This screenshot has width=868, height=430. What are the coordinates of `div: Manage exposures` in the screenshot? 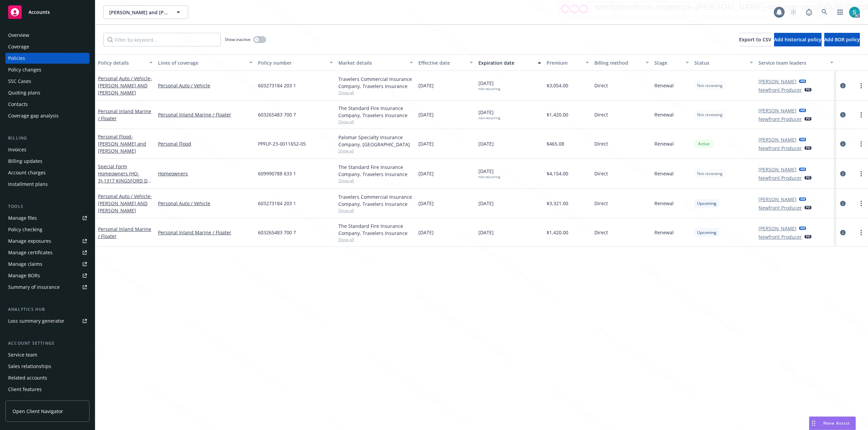 It's located at (30, 241).